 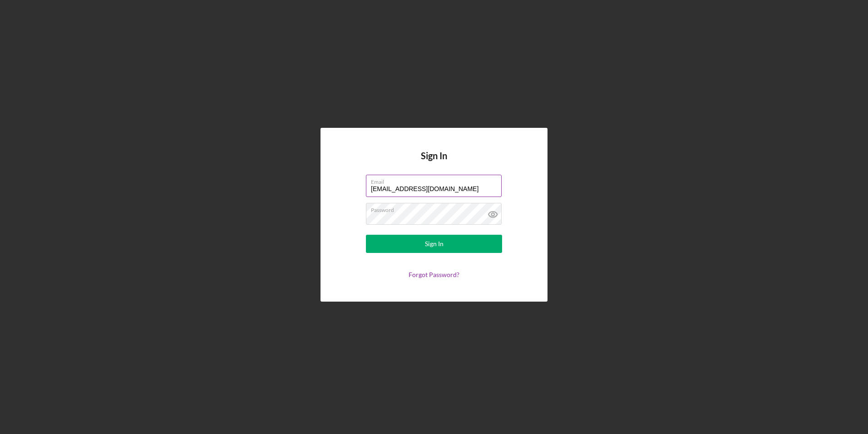 I want to click on div: Sign In, so click(x=434, y=243).